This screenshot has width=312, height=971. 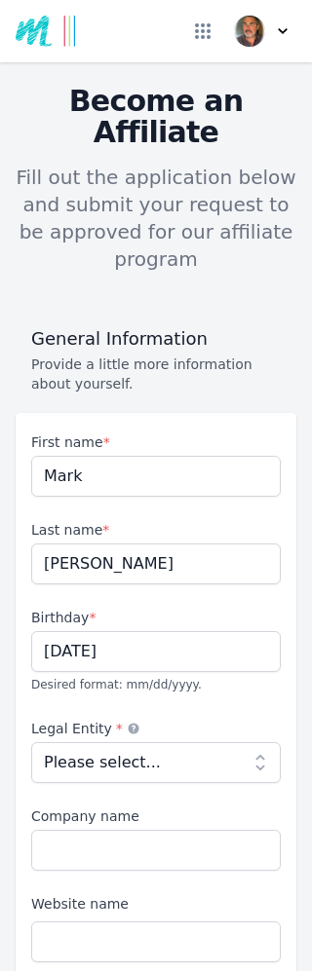 What do you see at coordinates (156, 117) in the screenshot?
I see `h3: Become an Affiliate` at bounding box center [156, 117].